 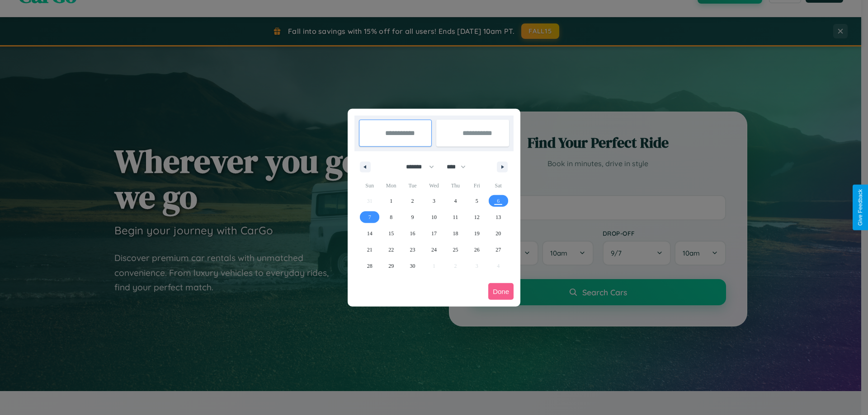 What do you see at coordinates (390, 186) in the screenshot?
I see `span: Mon` at bounding box center [390, 186].